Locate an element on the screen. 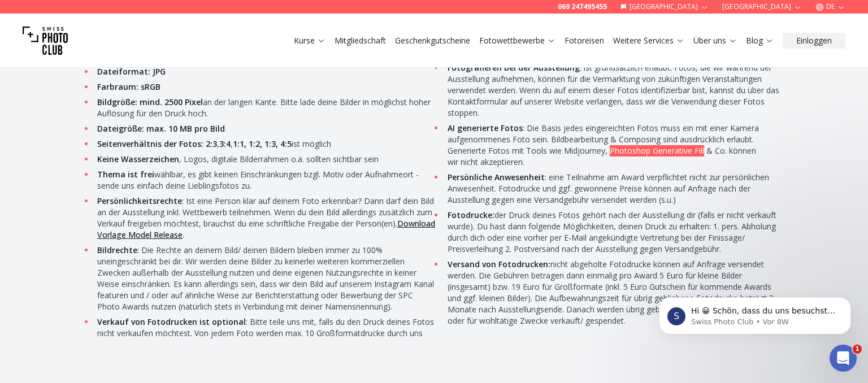  li: : Ist eine Person klar auf deinem Foto erkennbar? Dann darf dein Bild an der Ausstellung inkl. We... is located at coordinates (265, 218).